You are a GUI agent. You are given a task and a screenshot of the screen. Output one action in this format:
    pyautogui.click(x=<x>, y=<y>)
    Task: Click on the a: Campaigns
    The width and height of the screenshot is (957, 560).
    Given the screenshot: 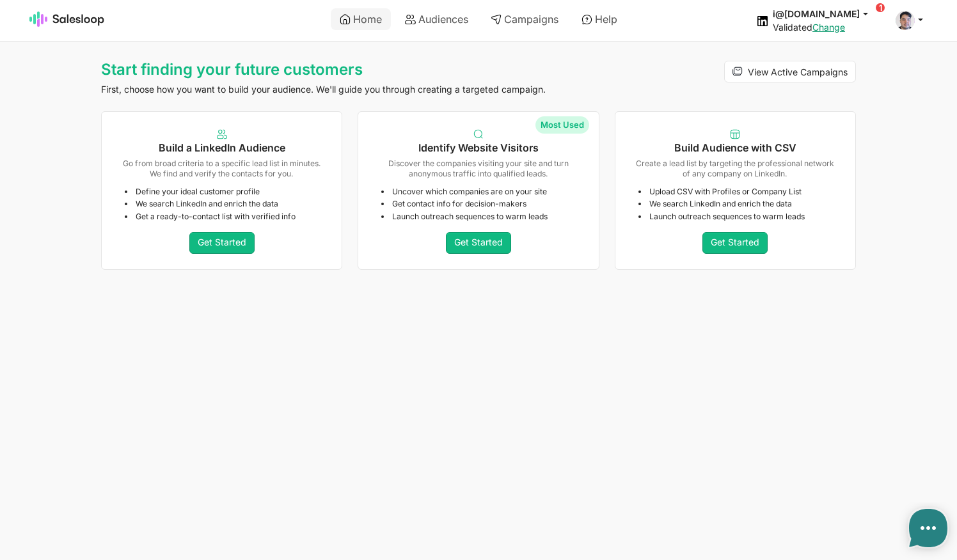 What is the action you would take?
    pyautogui.click(x=524, y=19)
    